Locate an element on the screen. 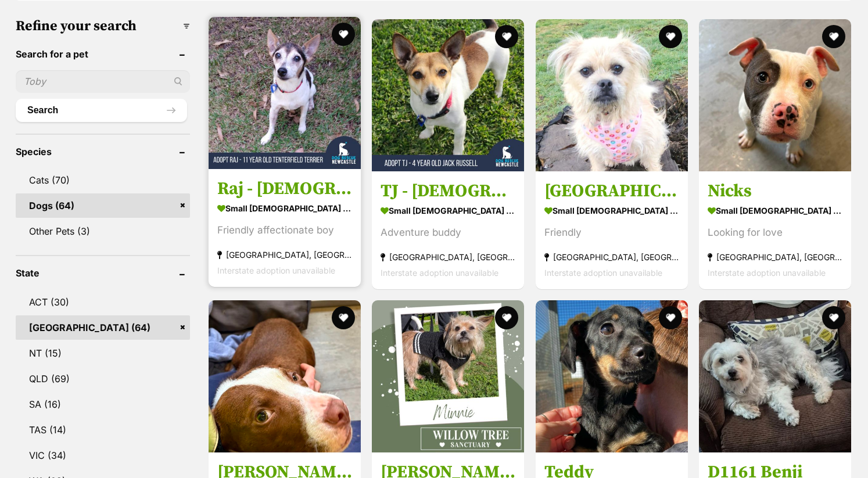 The image size is (868, 478). a: QLD (69) is located at coordinates (103, 378).